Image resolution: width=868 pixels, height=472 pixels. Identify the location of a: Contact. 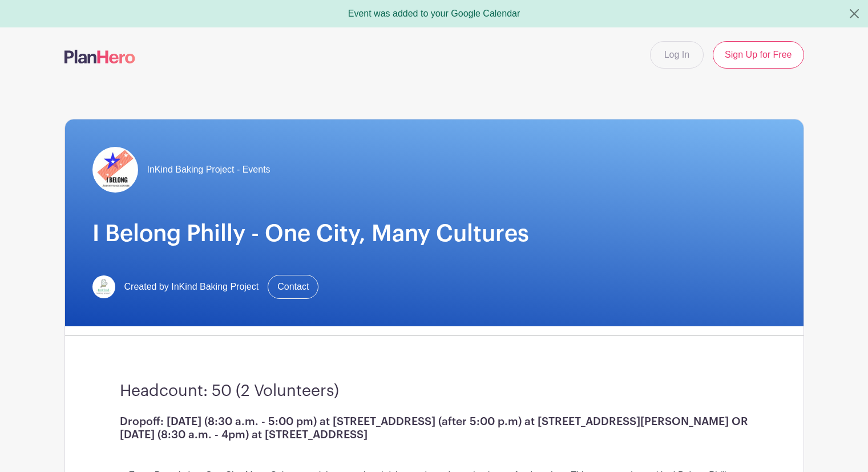
(292, 287).